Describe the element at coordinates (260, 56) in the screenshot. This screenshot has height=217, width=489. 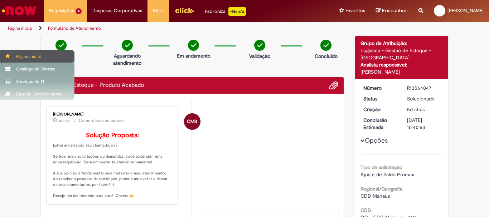
I see `p: Validação` at that location.